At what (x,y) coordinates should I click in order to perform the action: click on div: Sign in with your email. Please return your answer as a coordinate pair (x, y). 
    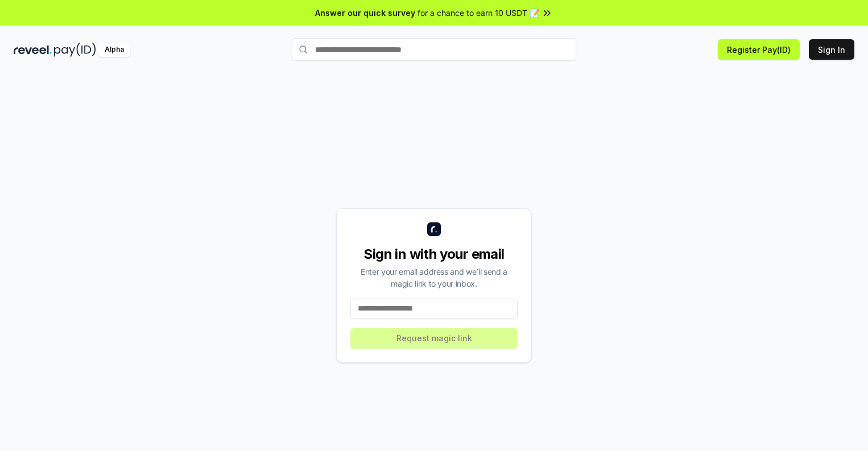
    Looking at the image, I should click on (434, 254).